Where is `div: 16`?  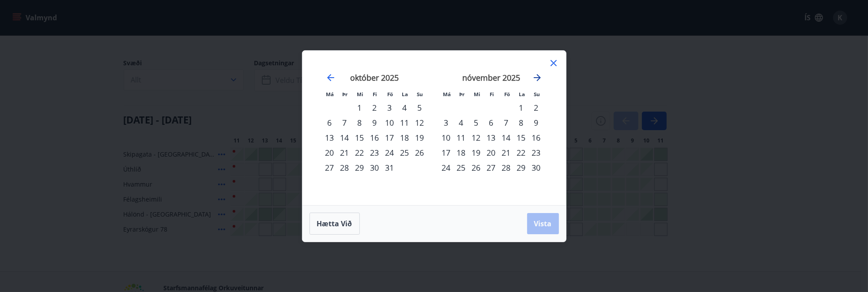
div: 16 is located at coordinates (536, 138).